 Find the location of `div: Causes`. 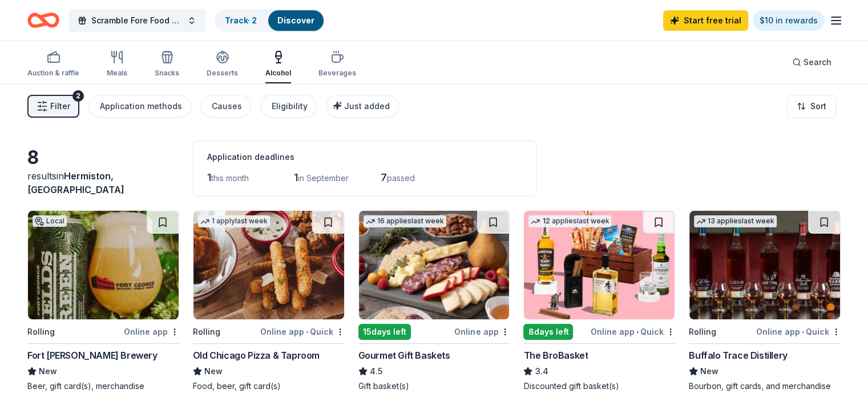

div: Causes is located at coordinates (227, 107).